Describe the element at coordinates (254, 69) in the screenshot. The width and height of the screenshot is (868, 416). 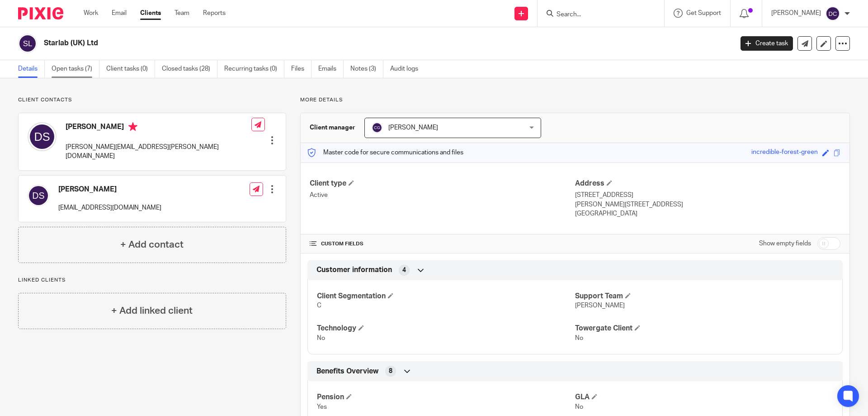
I see `a: Recurring tasks (0)` at that location.